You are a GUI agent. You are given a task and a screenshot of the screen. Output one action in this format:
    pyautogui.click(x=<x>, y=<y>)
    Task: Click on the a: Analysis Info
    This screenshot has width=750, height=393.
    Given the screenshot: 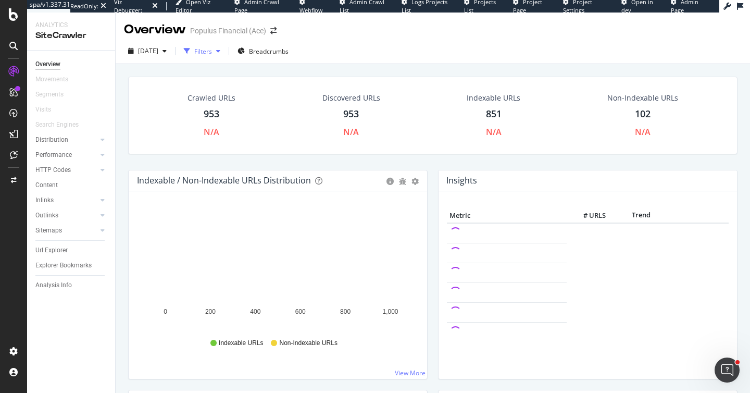 What is the action you would take?
    pyautogui.click(x=71, y=285)
    